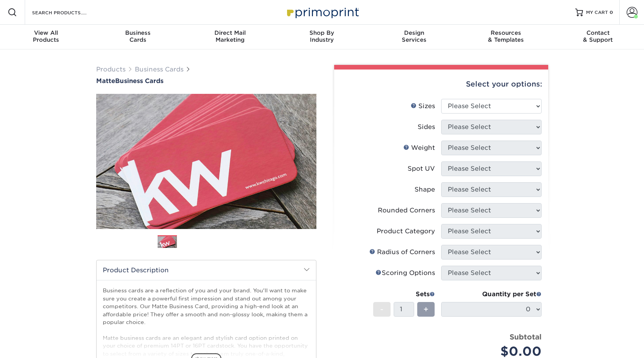 This screenshot has width=644, height=358. What do you see at coordinates (229, 33) in the screenshot?
I see `span: Direct Mail` at bounding box center [229, 33].